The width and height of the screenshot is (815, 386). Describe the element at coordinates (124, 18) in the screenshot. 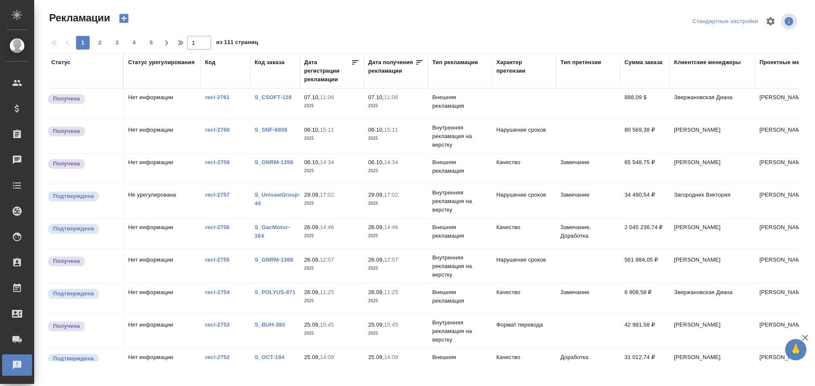

I see `button: Создать` at that location.